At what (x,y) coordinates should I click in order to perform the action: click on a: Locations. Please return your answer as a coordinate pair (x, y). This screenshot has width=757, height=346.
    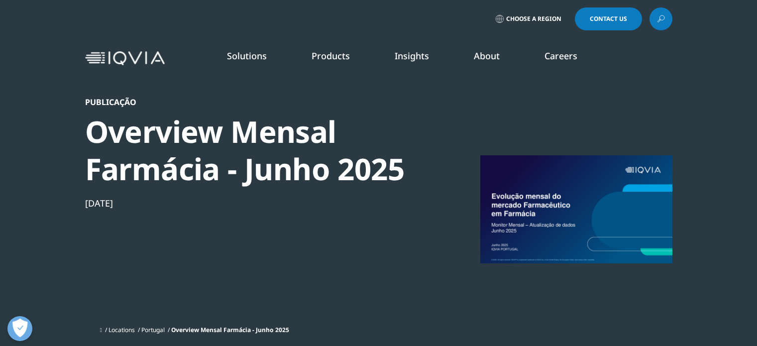
    Looking at the image, I should click on (121, 329).